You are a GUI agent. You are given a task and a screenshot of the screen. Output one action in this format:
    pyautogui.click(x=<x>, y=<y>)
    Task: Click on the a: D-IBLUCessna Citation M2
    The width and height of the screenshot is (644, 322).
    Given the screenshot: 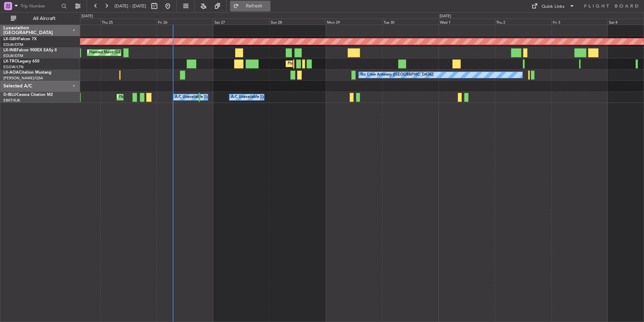 What is the action you would take?
    pyautogui.click(x=28, y=95)
    